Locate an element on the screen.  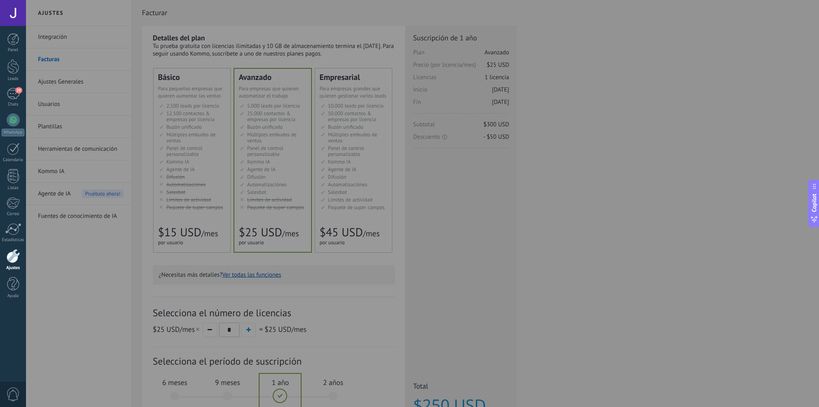
div: Ayuda is located at coordinates (13, 296).